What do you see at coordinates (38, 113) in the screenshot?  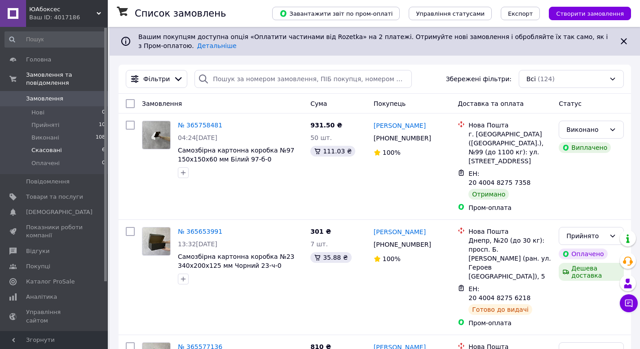 I see `span: Нові` at bounding box center [38, 113].